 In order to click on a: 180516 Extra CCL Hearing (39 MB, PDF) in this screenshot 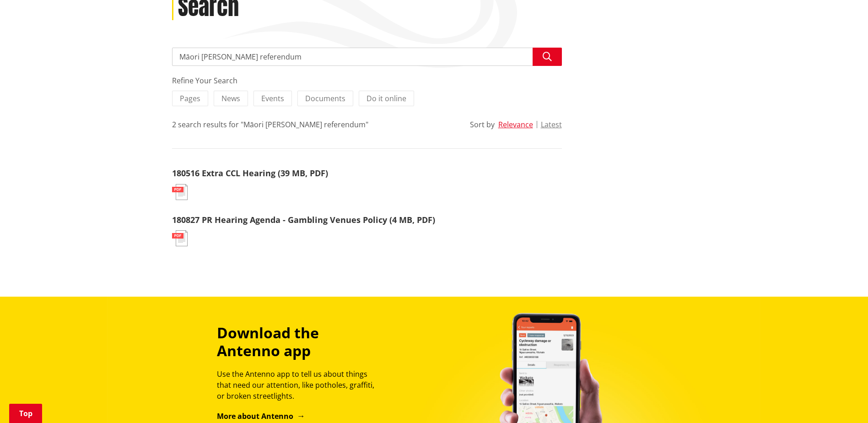, I will do `click(250, 173)`.